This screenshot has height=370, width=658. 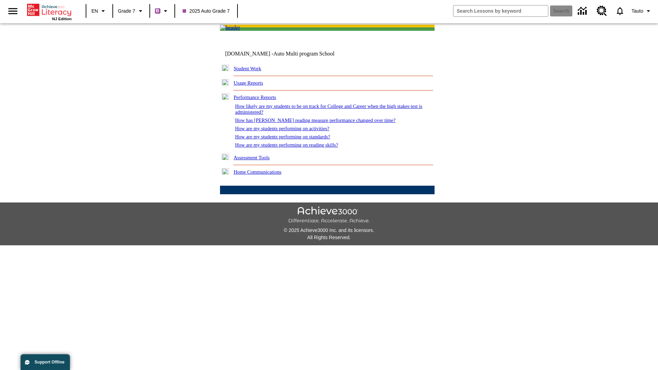 I want to click on button: Profile/Settings, so click(x=642, y=11).